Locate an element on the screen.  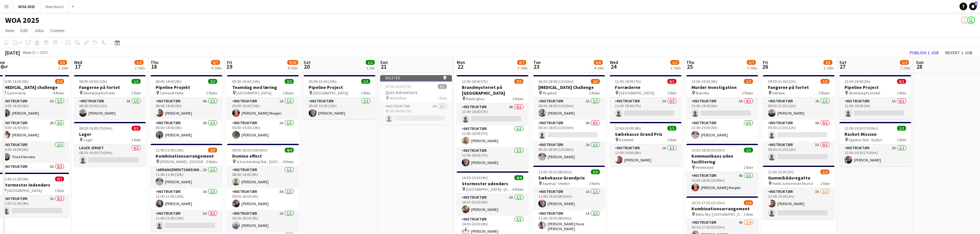
span: Edit is located at coordinates (24, 30).